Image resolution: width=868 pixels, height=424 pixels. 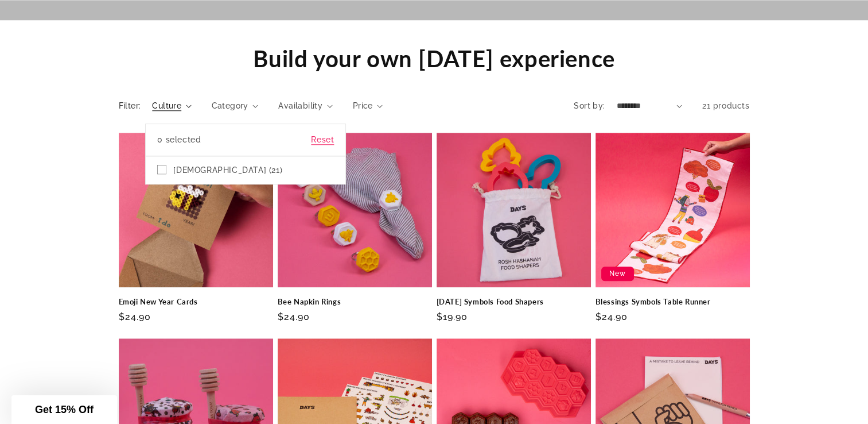 What do you see at coordinates (172, 106) in the screenshot?
I see `summary: Culture (0 selected)` at bounding box center [172, 106].